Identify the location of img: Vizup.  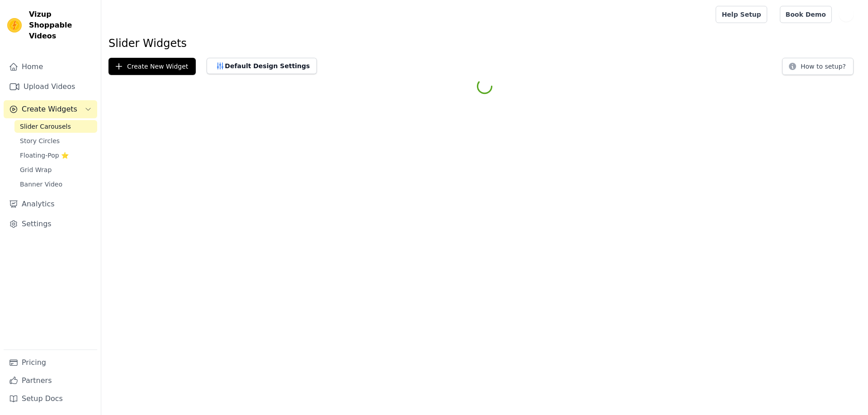
(14, 25).